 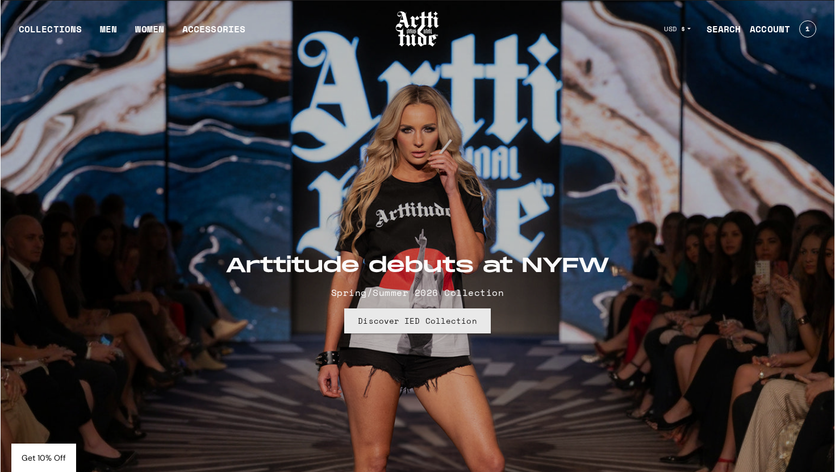 What do you see at coordinates (214, 34) in the screenshot?
I see `div: ACCESSORIES` at bounding box center [214, 34].